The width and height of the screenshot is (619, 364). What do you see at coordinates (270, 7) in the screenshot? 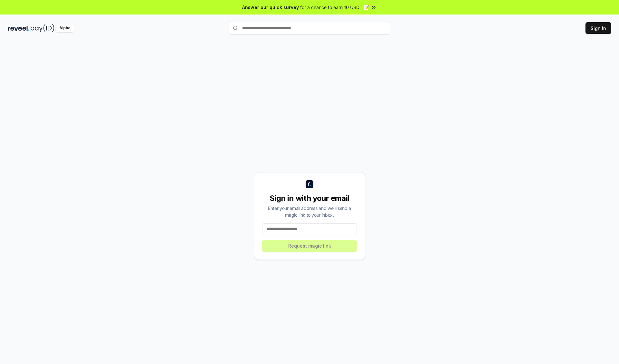
I see `span: Answer our quick survey` at bounding box center [270, 7].